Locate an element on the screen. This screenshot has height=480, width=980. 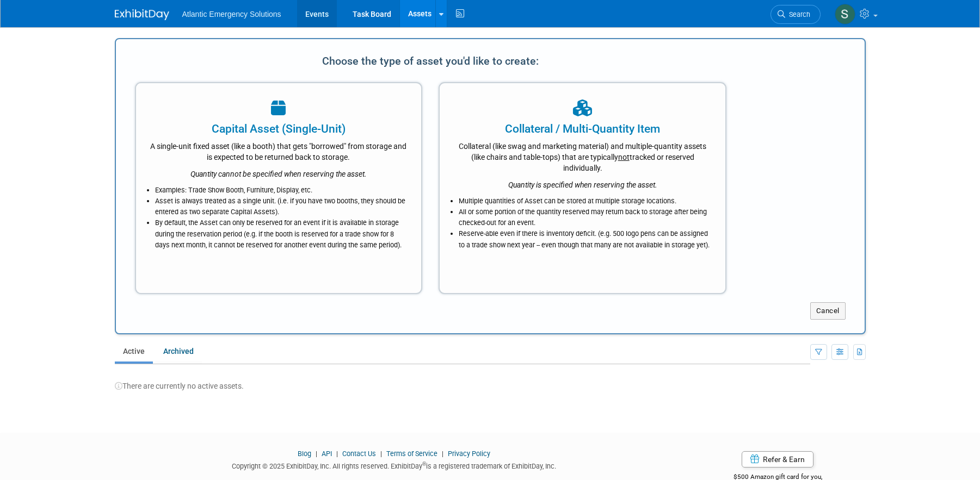
a: Terms of Service is located at coordinates (412, 453).